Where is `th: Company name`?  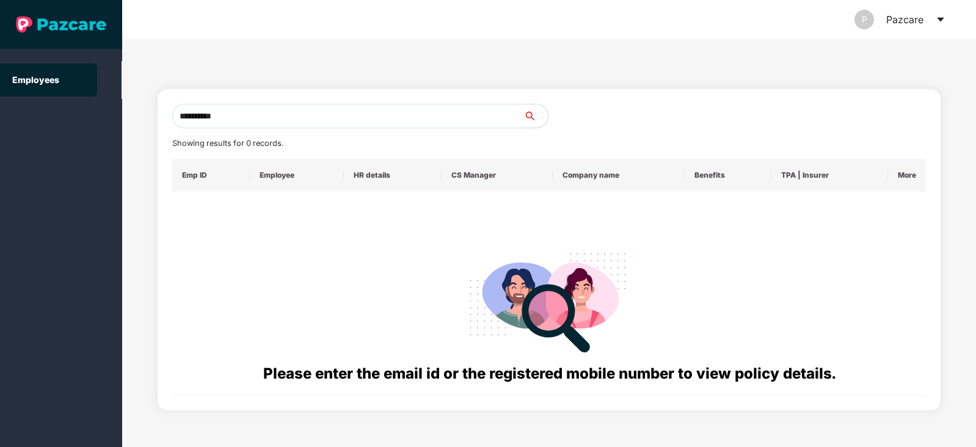 th: Company name is located at coordinates (619, 175).